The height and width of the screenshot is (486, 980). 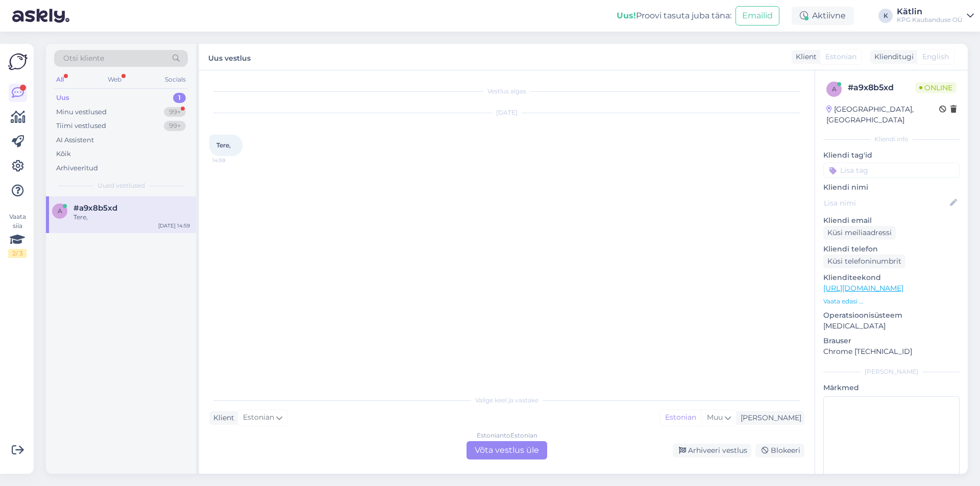 I want to click on div: Minu vestlused, so click(x=81, y=113).